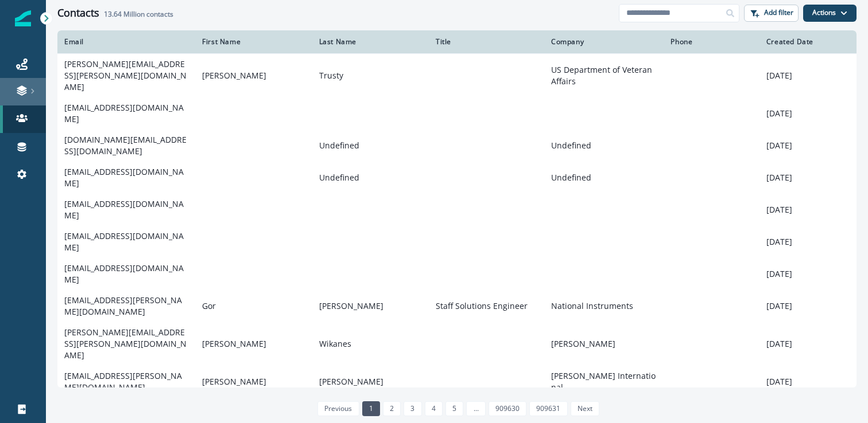 The height and width of the screenshot is (423, 868). I want to click on div: Last Name, so click(370, 42).